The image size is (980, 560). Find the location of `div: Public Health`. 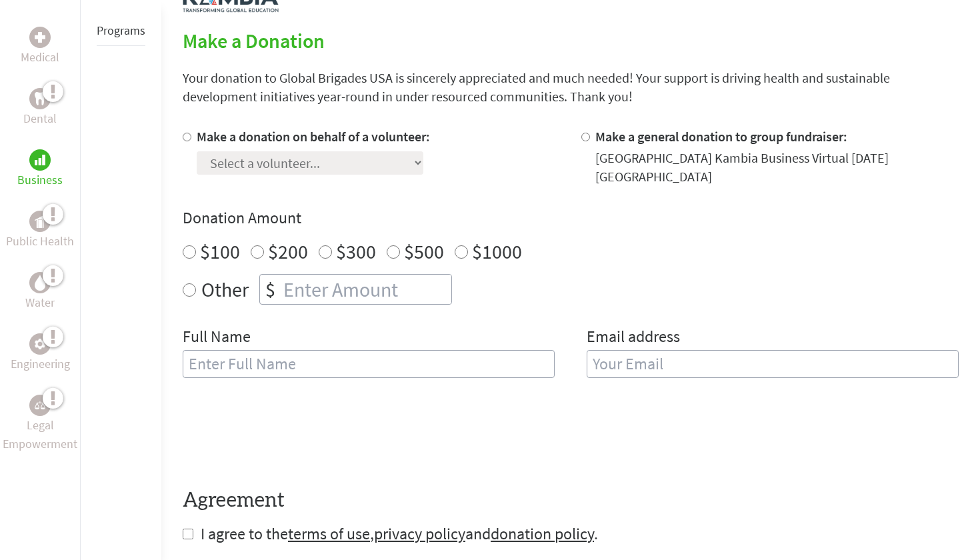

div: Public Health is located at coordinates (40, 221).